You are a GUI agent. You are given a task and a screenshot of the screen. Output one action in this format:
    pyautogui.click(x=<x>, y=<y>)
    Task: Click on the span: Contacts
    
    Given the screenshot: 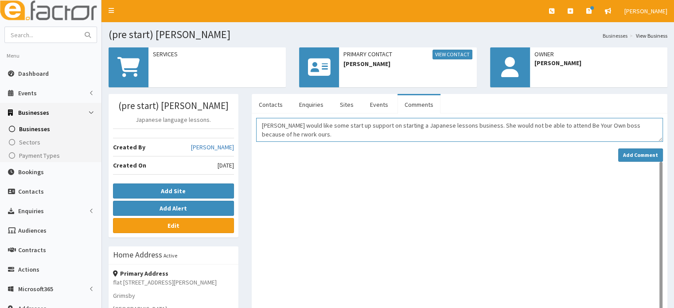 What is the action you would take?
    pyautogui.click(x=31, y=191)
    